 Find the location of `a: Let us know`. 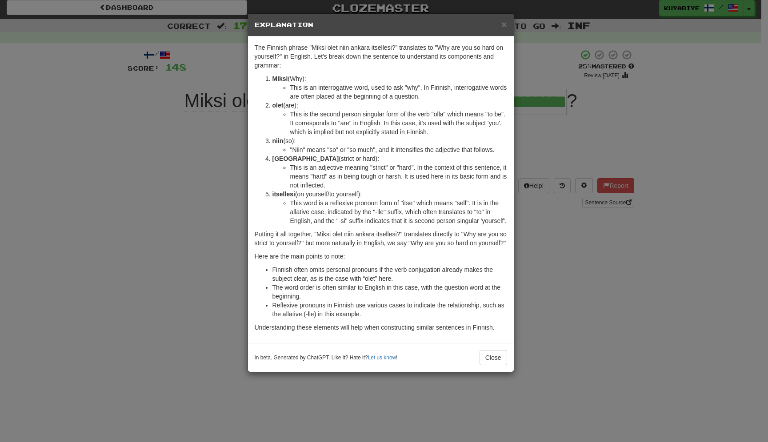

a: Let us know is located at coordinates (382, 358).